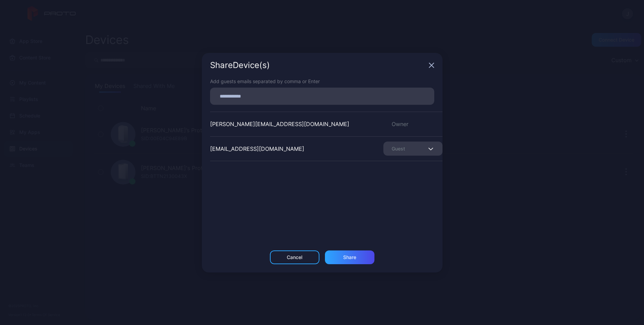 Image resolution: width=644 pixels, height=325 pixels. Describe the element at coordinates (413, 148) in the screenshot. I see `div: Guest` at that location.